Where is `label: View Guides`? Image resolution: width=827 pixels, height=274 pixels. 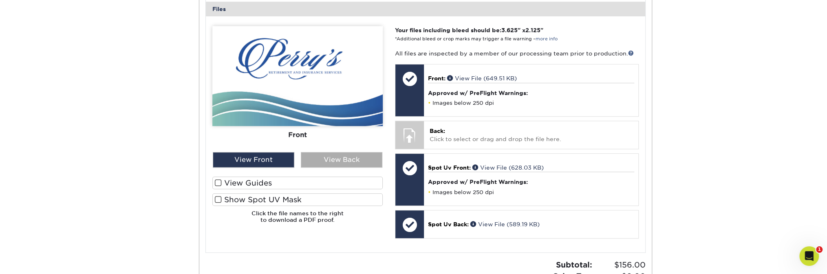 label: View Guides is located at coordinates (298, 183).